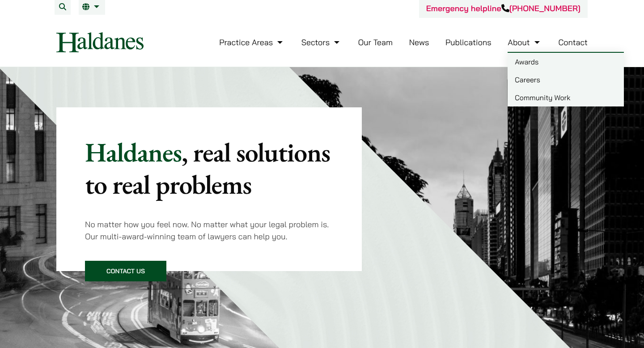 Image resolution: width=644 pixels, height=348 pixels. I want to click on p: No matter how you feel now. No matter what your legal problem is. Our multi-award-winning team of..., so click(209, 231).